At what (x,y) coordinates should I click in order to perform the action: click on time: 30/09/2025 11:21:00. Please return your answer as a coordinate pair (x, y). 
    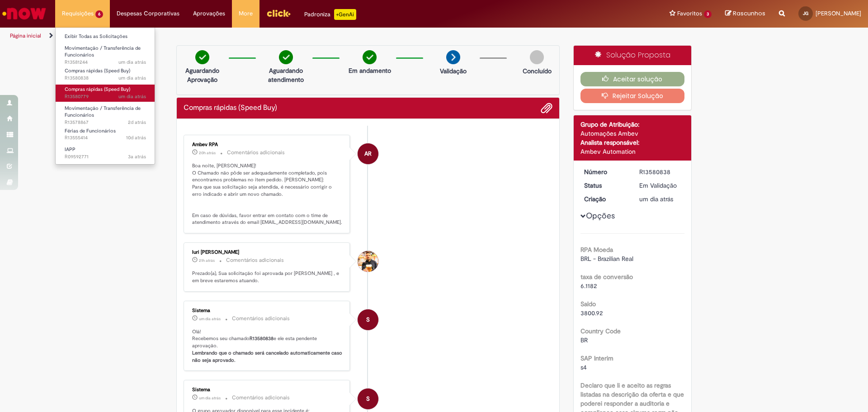
    Looking at the image, I should click on (656, 199).